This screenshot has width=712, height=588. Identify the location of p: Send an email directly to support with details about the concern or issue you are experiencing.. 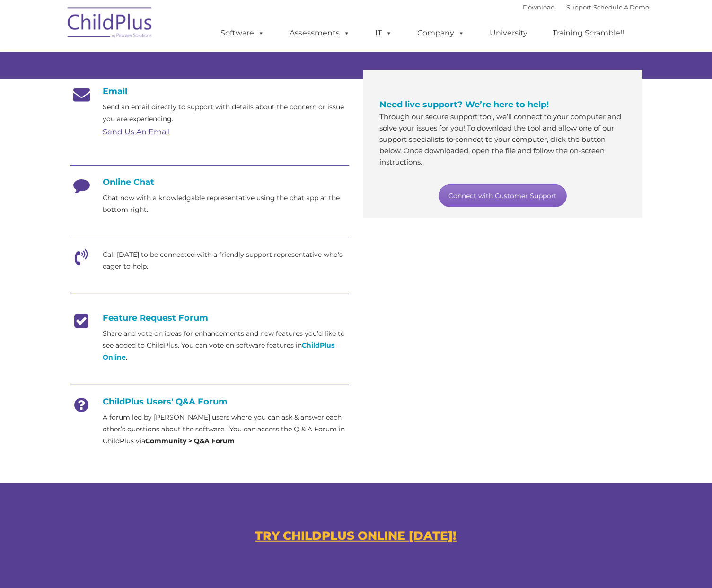
(227, 113).